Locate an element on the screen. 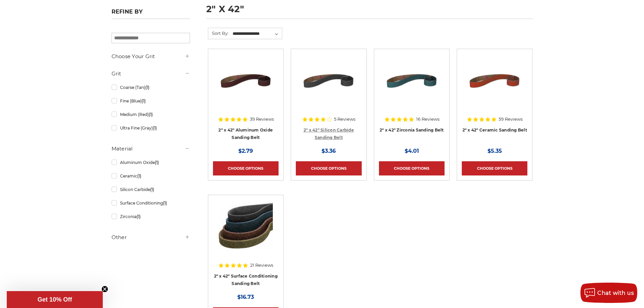 This screenshot has height=308, width=644. a: 2" x 42" Aluminum Oxide Sanding Belt is located at coordinates (246, 134).